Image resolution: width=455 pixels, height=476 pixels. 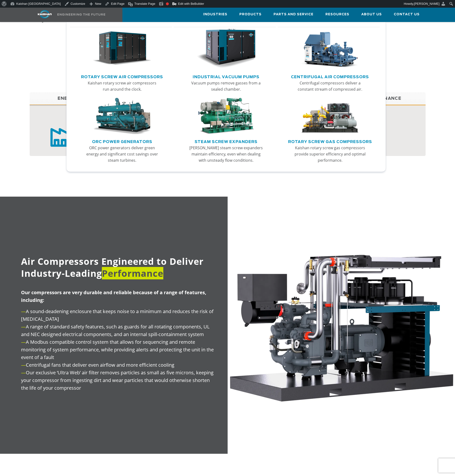 What do you see at coordinates (337, 14) in the screenshot?
I see `a: Resources` at bounding box center [337, 14].